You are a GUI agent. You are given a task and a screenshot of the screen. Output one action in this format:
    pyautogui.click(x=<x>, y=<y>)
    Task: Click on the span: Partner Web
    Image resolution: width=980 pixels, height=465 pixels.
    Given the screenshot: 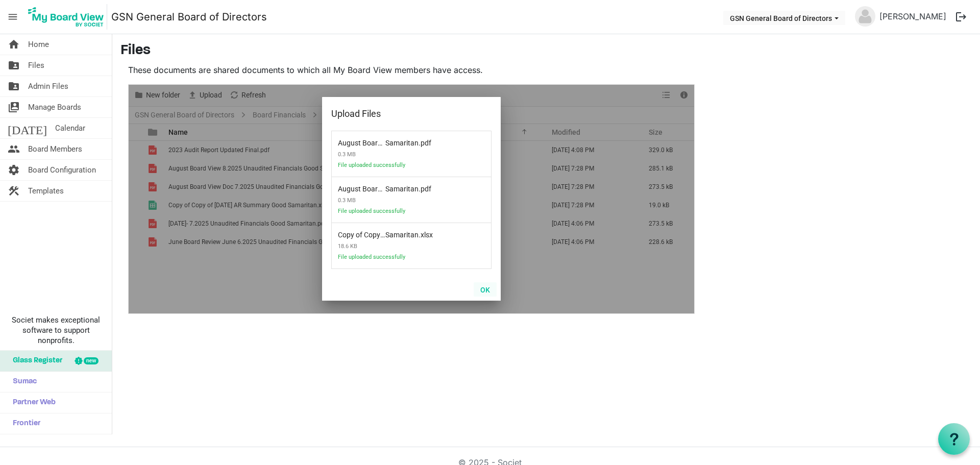 What is the action you would take?
    pyautogui.click(x=31, y=403)
    